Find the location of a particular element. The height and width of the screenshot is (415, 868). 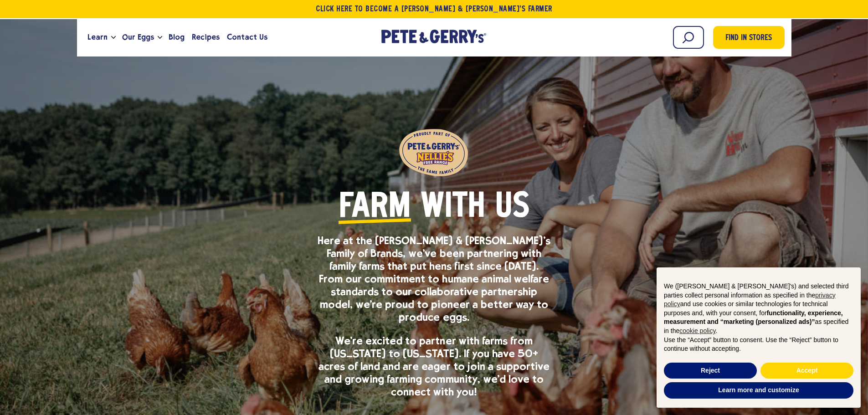

a: Blog is located at coordinates (176, 37).